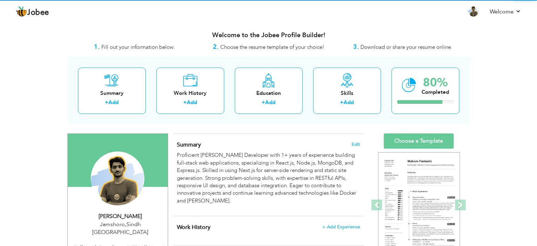 This screenshot has height=246, width=537. Describe the element at coordinates (268, 144) in the screenshot. I see `h4: Adding a summary is a quick and easy way to highlight your experience and interests.` at that location.